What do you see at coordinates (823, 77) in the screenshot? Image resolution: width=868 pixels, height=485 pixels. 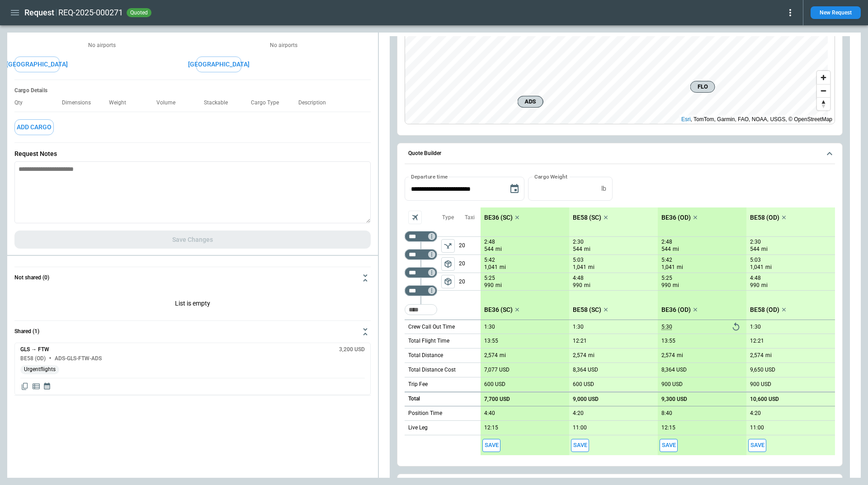 I see `button: Zoom in` at bounding box center [823, 77].